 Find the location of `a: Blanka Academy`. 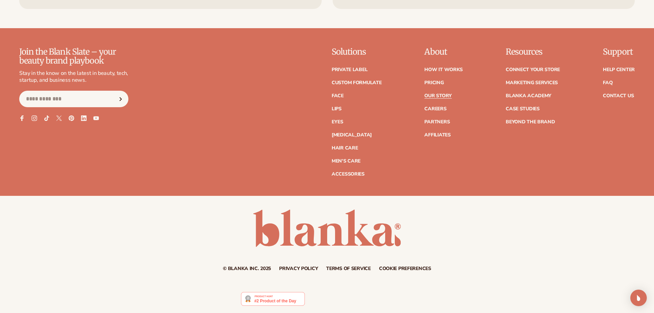

a: Blanka Academy is located at coordinates (528, 96).